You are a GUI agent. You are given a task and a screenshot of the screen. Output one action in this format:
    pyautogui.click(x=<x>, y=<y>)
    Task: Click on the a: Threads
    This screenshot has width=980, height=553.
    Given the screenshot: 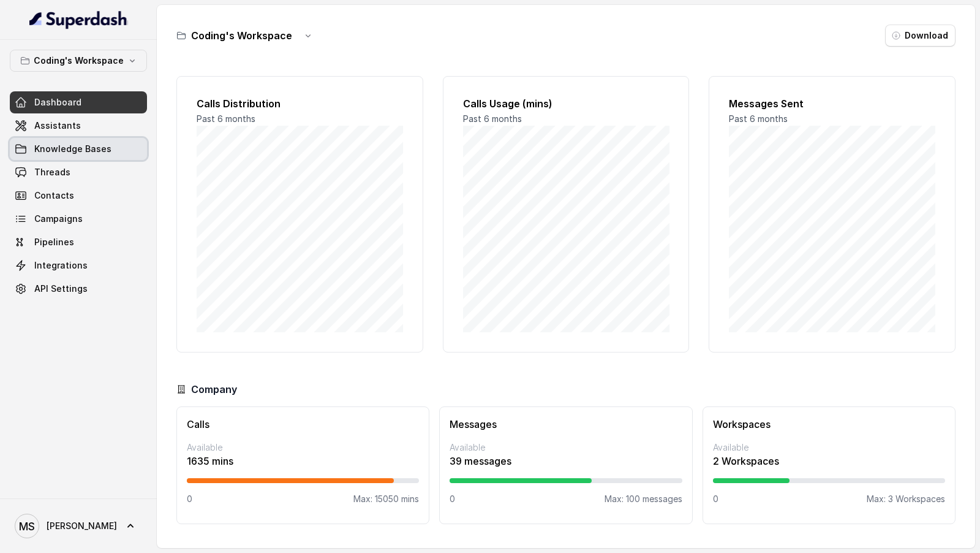 What is the action you would take?
    pyautogui.click(x=78, y=172)
    